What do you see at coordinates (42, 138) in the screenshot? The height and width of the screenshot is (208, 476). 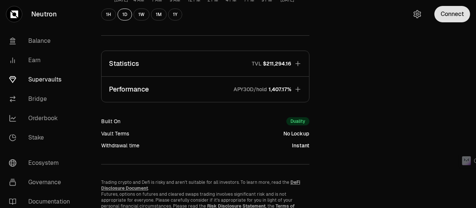 I see `a: Stake` at bounding box center [42, 138].